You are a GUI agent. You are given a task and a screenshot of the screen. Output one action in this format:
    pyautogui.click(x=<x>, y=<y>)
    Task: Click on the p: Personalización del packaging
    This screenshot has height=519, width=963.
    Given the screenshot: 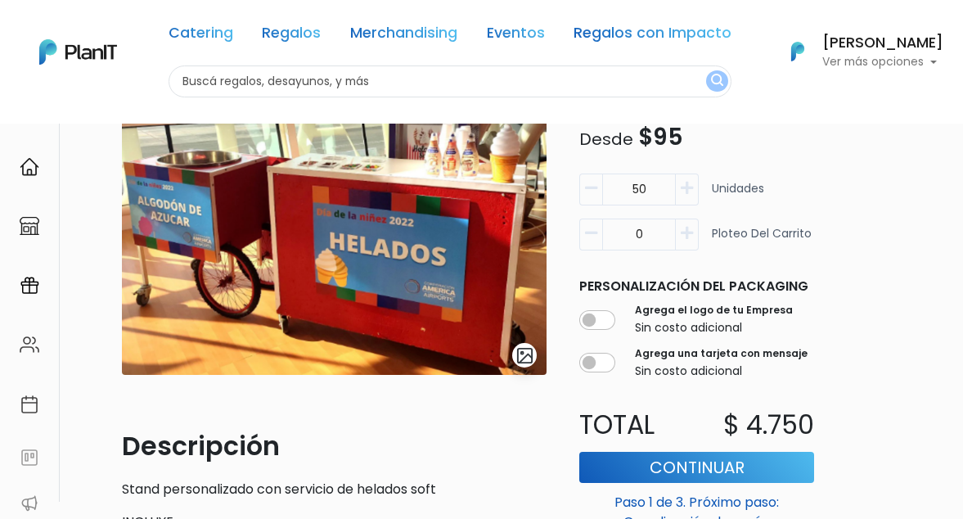 What is the action you would take?
    pyautogui.click(x=696, y=287)
    